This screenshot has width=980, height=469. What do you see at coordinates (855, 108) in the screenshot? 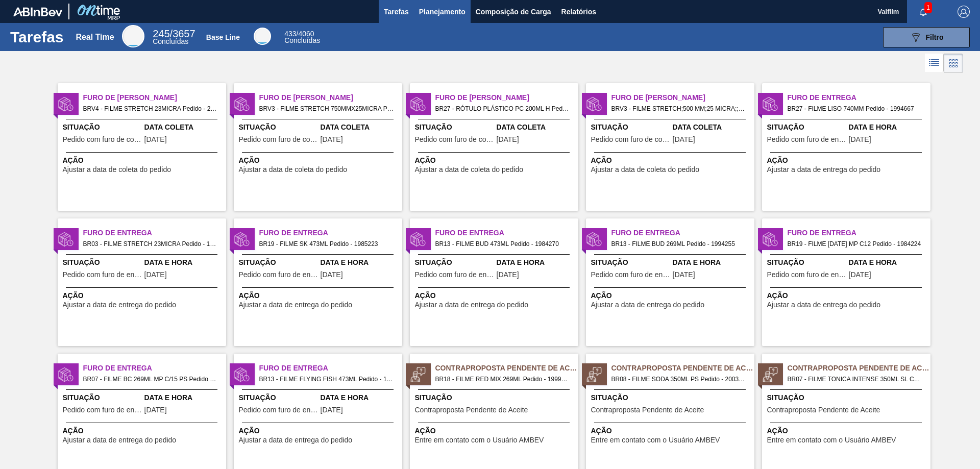
I see `span: BR27 - FILME LISO 740MM Pedido - 1994667` at bounding box center [855, 108].